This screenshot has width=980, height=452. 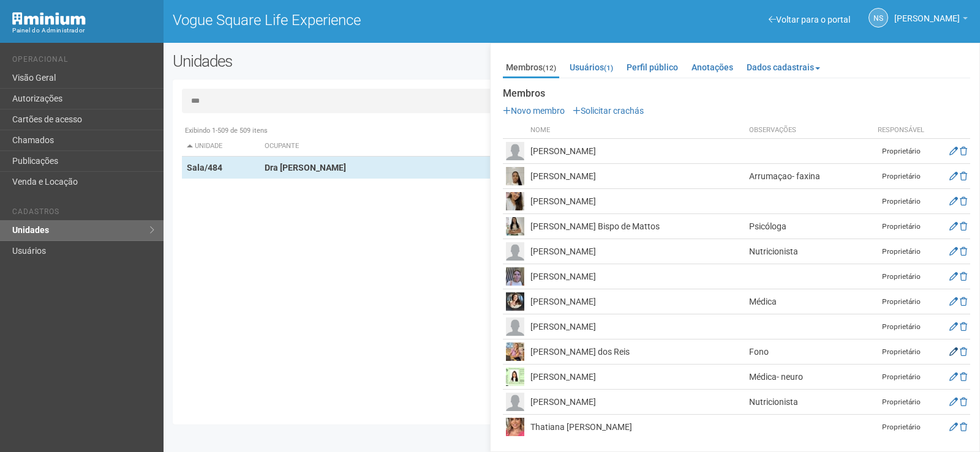 I want to click on small: (1), so click(x=608, y=68).